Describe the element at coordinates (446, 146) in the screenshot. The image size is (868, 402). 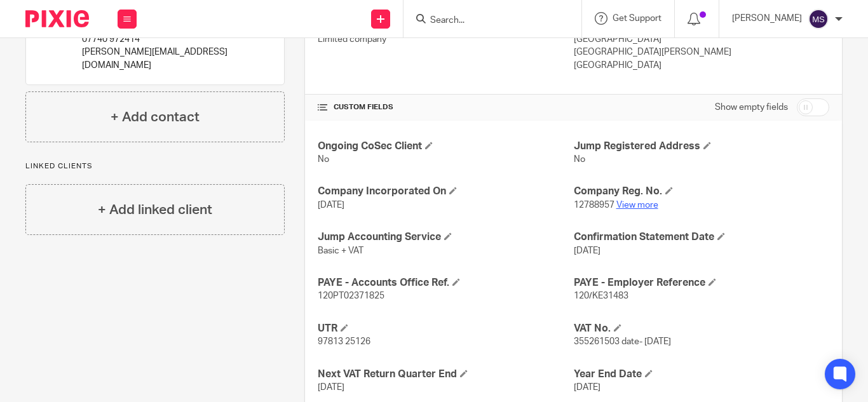
I see `h4: Ongoing CoSec Client` at that location.